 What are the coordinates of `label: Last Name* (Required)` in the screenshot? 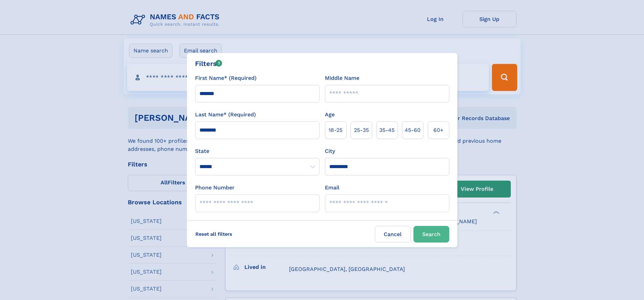 It's located at (225, 114).